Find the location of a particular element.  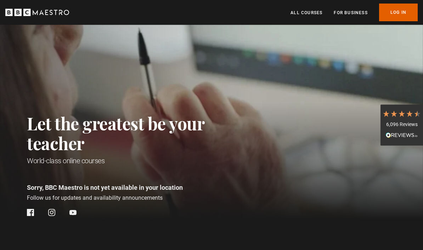

nav: Primary is located at coordinates (354, 12).